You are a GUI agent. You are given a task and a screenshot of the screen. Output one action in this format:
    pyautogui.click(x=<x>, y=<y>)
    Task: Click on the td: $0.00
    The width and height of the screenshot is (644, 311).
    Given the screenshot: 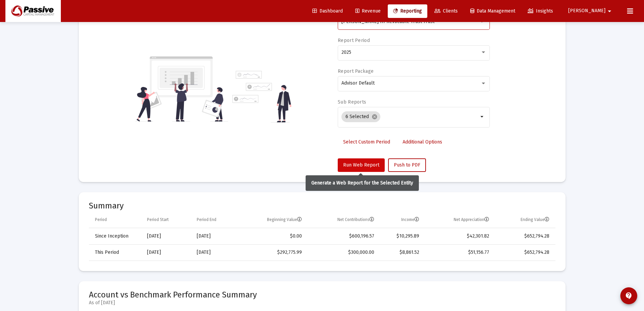 What is the action you would take?
    pyautogui.click(x=273, y=236)
    